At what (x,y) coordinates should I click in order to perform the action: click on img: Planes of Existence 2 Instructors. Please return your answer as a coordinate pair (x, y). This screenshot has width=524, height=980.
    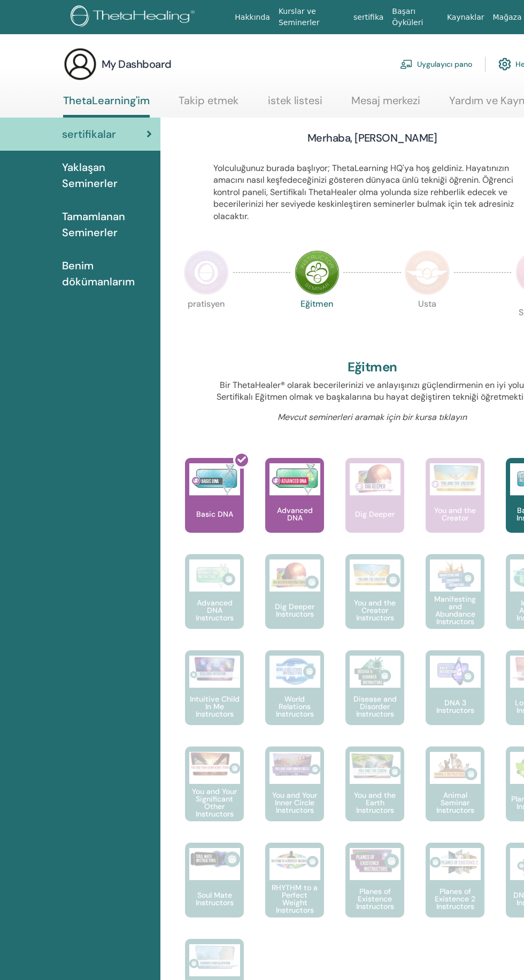
    Looking at the image, I should click on (455, 862).